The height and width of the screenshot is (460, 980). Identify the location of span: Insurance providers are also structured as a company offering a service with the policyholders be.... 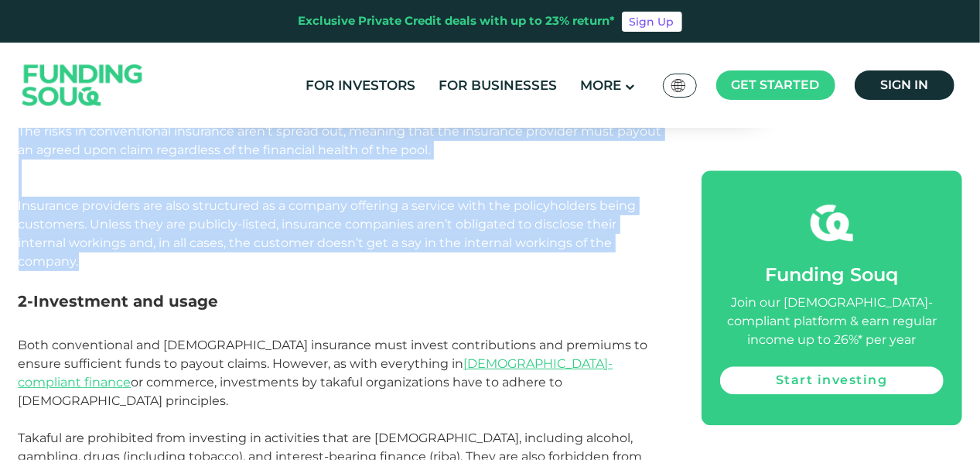
(327, 233).